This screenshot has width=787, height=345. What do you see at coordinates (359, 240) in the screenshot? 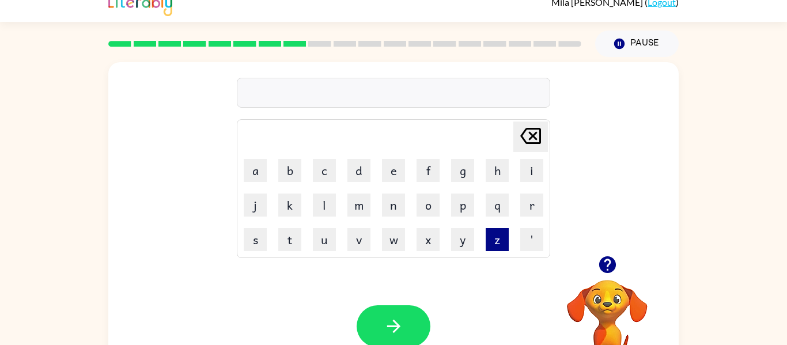
I see `button: v` at bounding box center [359, 240].